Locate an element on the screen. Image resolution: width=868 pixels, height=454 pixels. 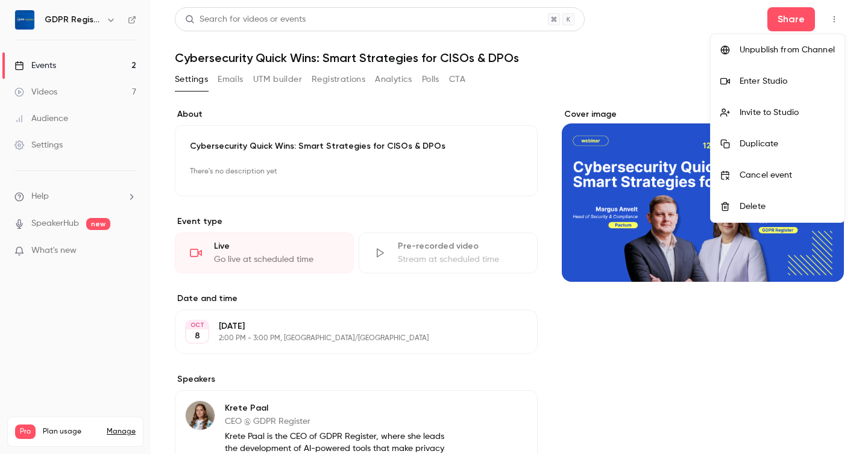
div: Invite to Studio is located at coordinates (787, 113).